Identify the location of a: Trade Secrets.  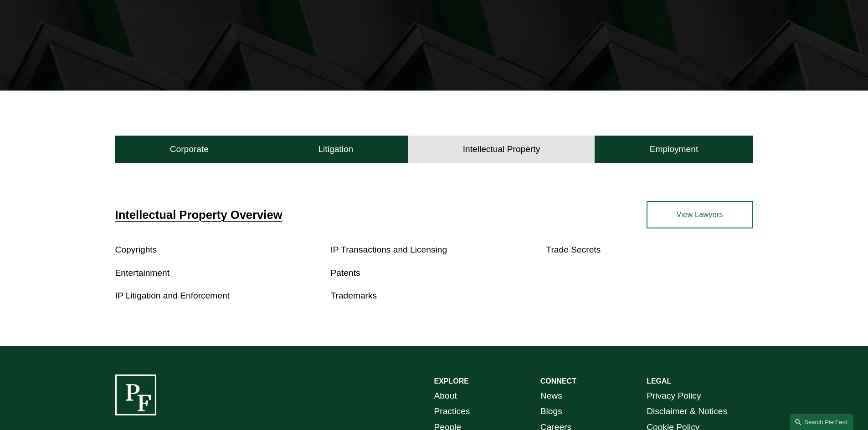
(573, 249).